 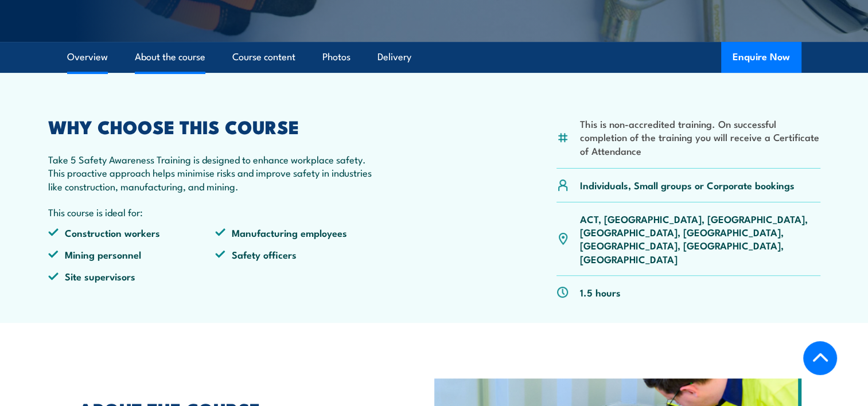 I want to click on li: Safety officers, so click(x=299, y=254).